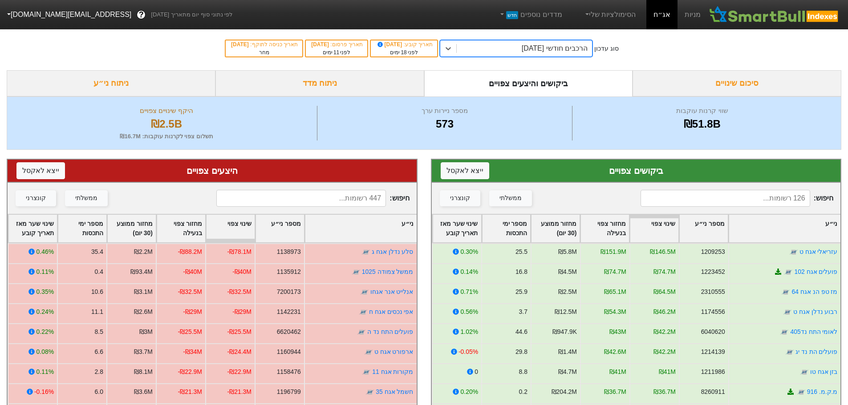 The width and height of the screenshot is (848, 405). What do you see at coordinates (823, 372) in the screenshot?
I see `a: בזן אגח טו` at bounding box center [823, 372].